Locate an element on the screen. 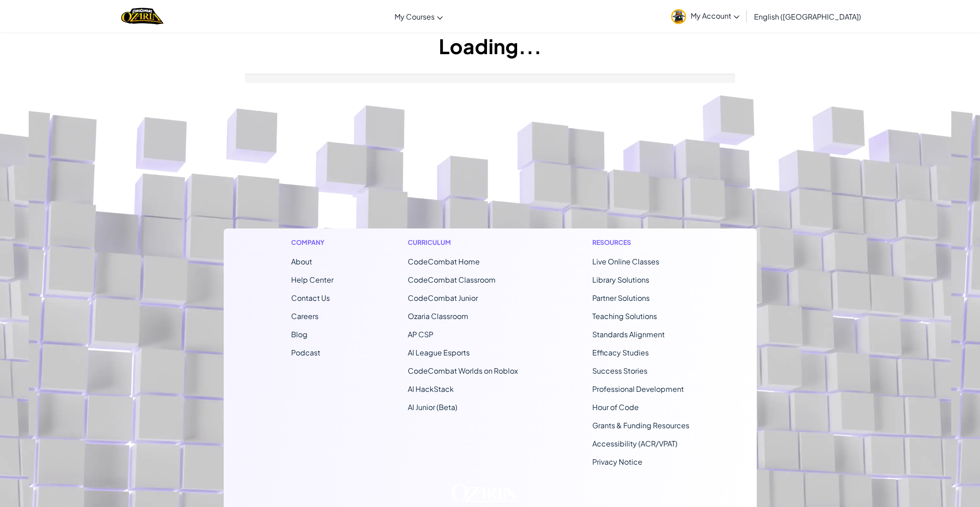 The width and height of the screenshot is (980, 507). a: My Courses is located at coordinates (419, 17).